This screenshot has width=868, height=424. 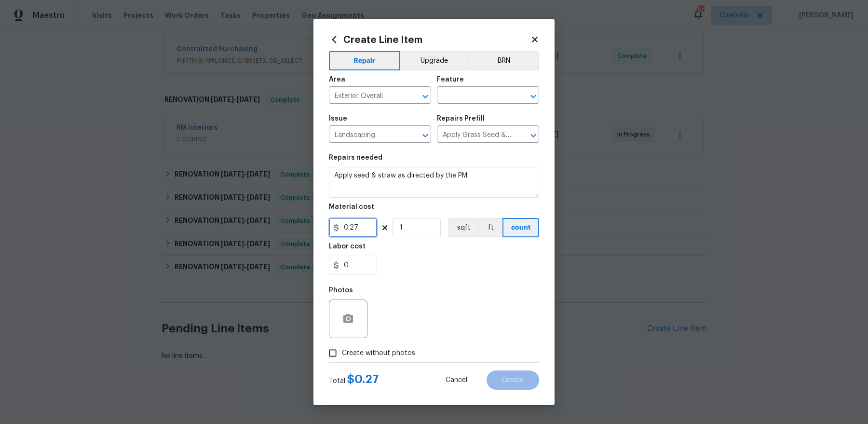 I want to click on span: Create, so click(x=513, y=380).